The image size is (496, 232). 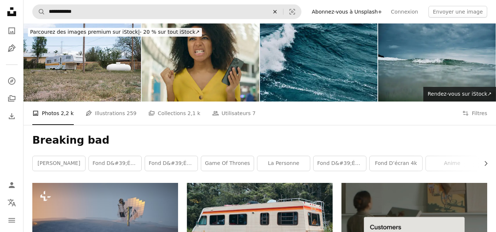 I want to click on a: Collections 2,1 k, so click(x=174, y=113).